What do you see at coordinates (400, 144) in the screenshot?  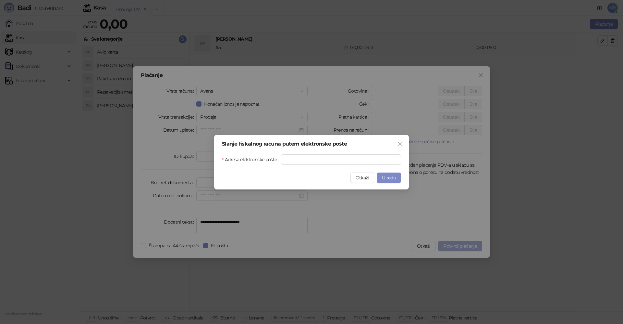 I see `span: close` at bounding box center [400, 144].